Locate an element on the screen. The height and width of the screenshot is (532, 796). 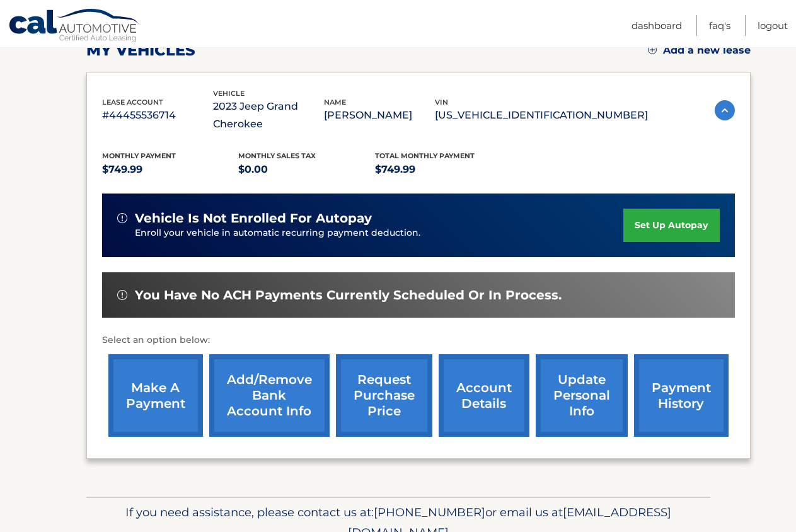
a: Cal Automotive is located at coordinates (74, 26).